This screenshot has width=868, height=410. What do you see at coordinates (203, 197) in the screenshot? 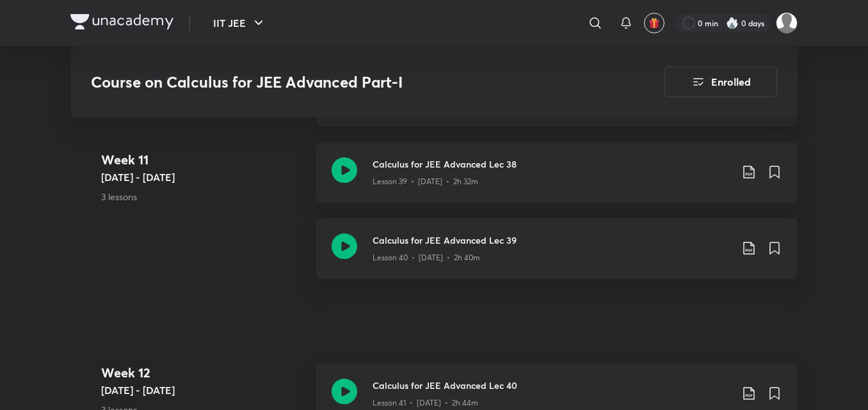
I see `p: 3 lessons` at bounding box center [203, 197].